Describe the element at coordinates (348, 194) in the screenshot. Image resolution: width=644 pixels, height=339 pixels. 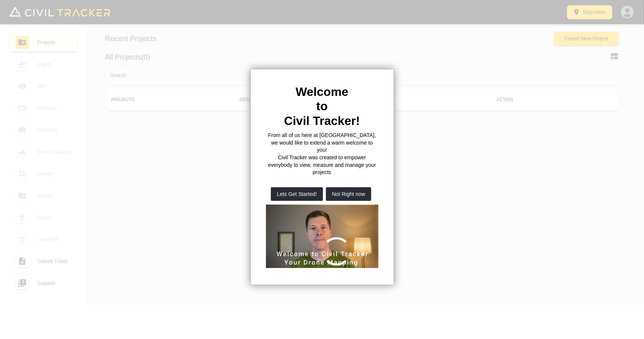
I see `button: Not Right now` at that location.